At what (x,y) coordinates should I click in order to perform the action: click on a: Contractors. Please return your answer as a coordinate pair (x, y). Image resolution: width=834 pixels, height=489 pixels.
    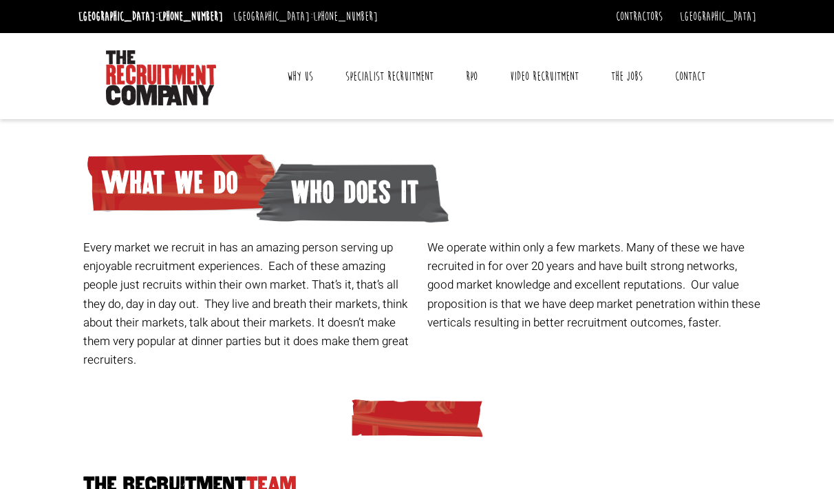
    Looking at the image, I should click on (639, 17).